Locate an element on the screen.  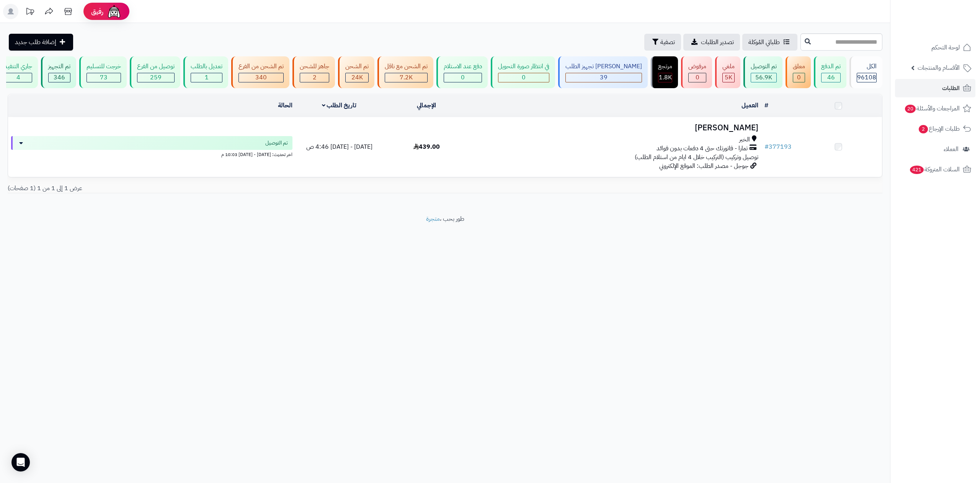
a: مرتجع 1.8K is located at coordinates (664, 72).